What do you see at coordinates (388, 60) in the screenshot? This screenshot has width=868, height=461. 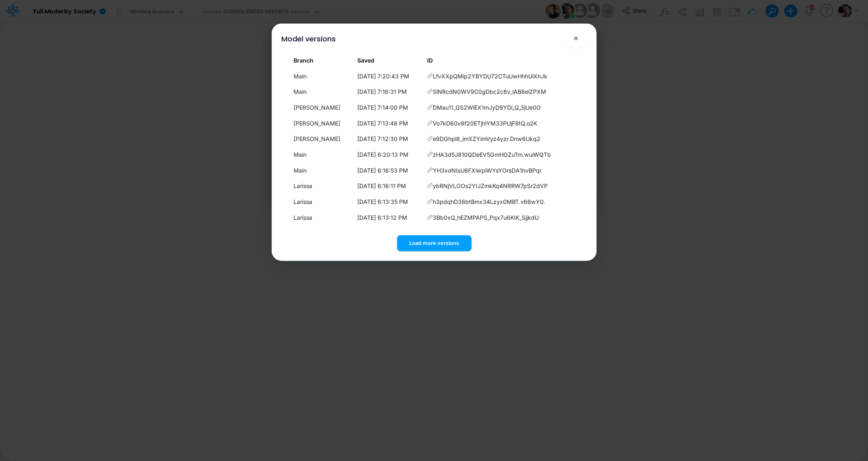 I see `th: Local date/time when this version was saved` at bounding box center [388, 60].